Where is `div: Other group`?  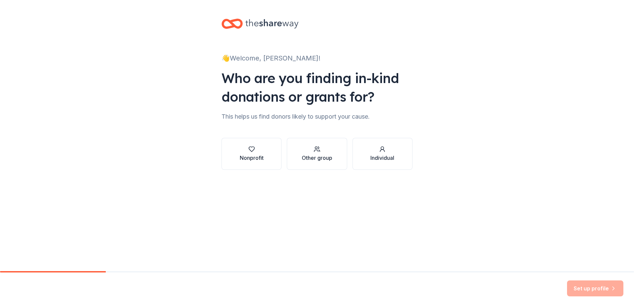 div: Other group is located at coordinates (317, 158).